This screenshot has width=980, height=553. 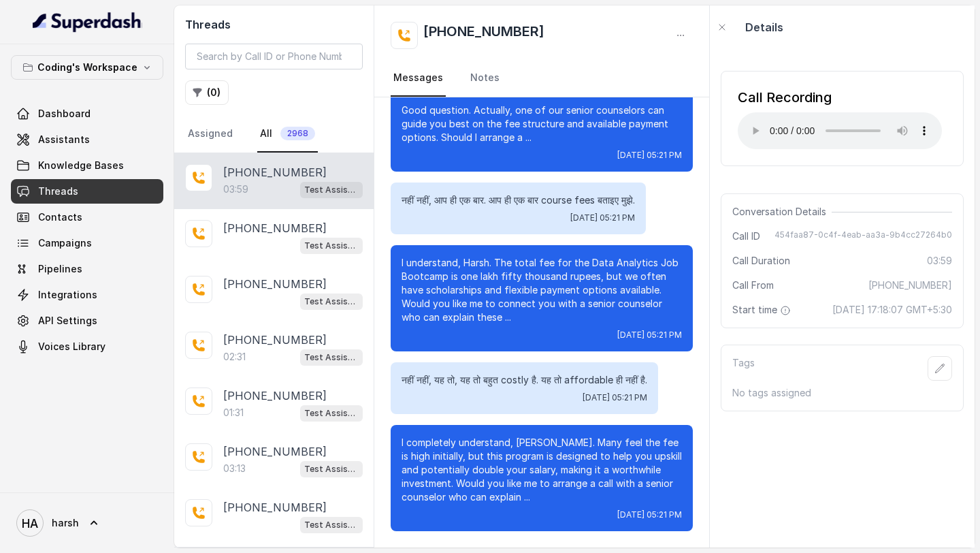 What do you see at coordinates (58, 191) in the screenshot?
I see `span: Threads` at bounding box center [58, 191].